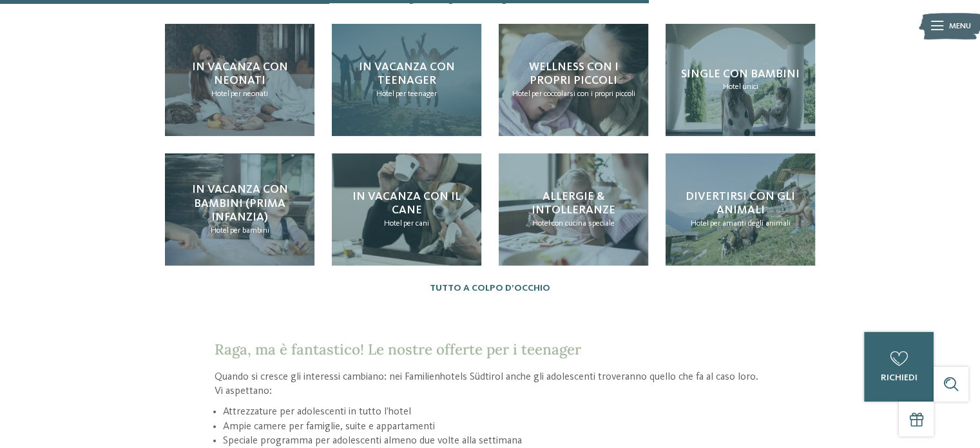  I want to click on a: Progettate delle vacanze con i vostri figli teenager? Divertirsi con gli animali Hotel per amanti..., so click(741, 209).